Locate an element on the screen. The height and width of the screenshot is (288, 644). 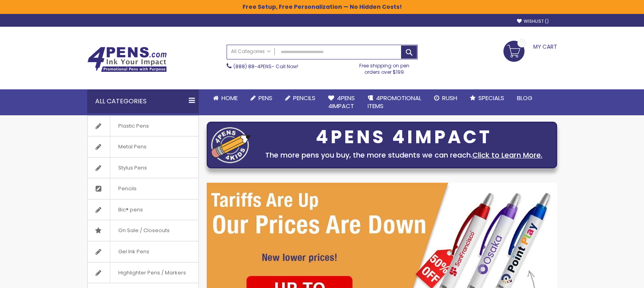
span: All Categories is located at coordinates (251, 51).